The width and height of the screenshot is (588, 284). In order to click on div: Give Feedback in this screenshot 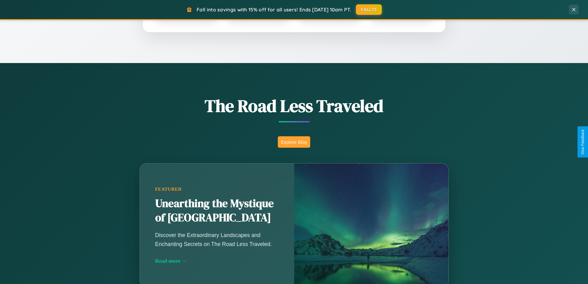, I will do `click(583, 142)`.